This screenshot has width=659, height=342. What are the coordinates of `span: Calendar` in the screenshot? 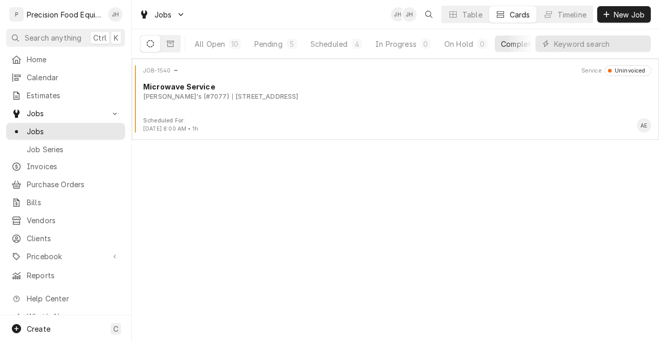 It's located at (73, 77).